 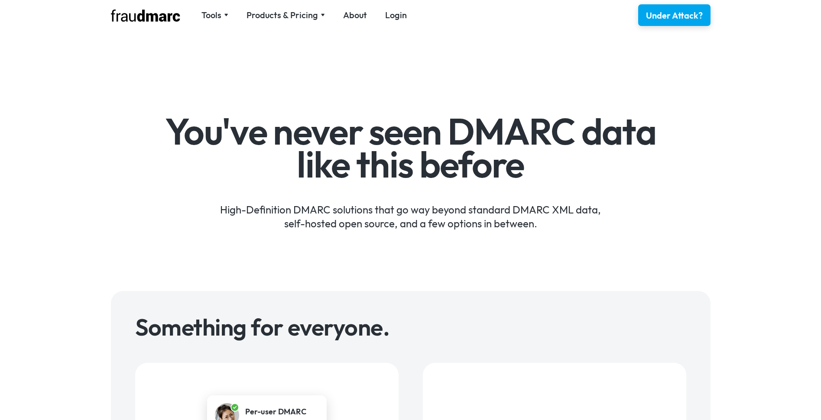 I want to click on a: About, so click(x=355, y=15).